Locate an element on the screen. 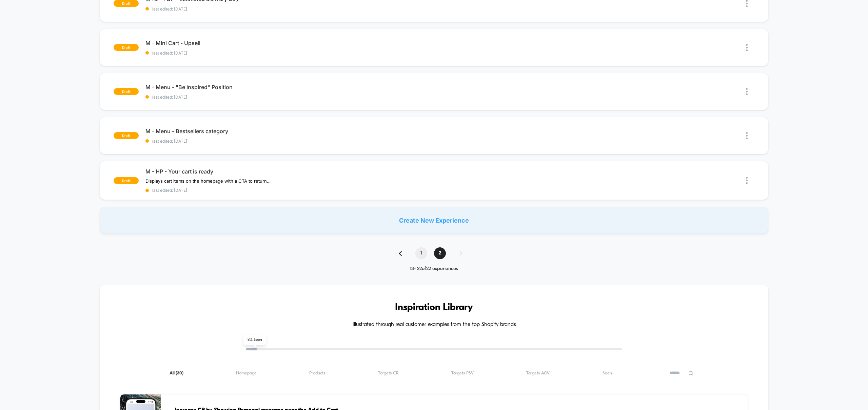 The height and width of the screenshot is (410, 868). span: Targets CR is located at coordinates (388, 373).